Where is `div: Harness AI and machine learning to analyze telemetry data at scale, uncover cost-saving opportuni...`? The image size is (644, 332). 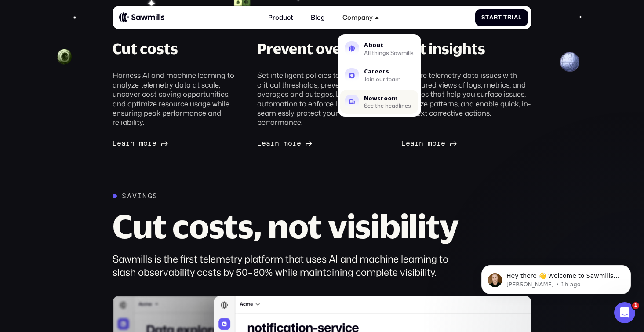 div: Harness AI and machine learning to analyze telemetry data at scale, uncover cost-saving opportuni... is located at coordinates (177, 98).